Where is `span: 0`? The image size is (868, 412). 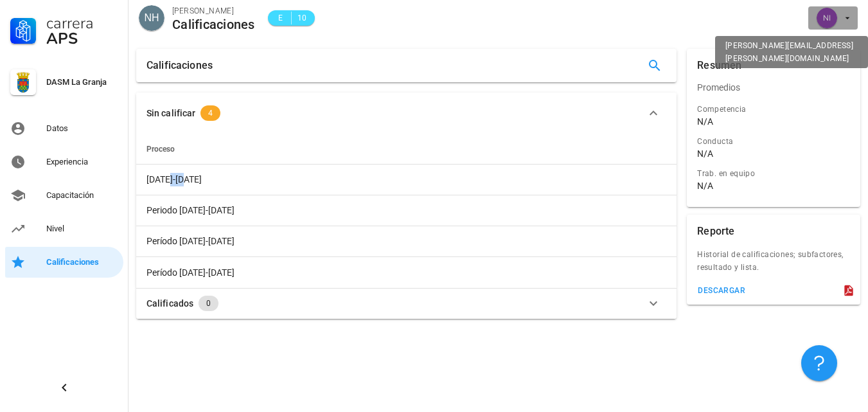
span: 0 is located at coordinates (208, 304).